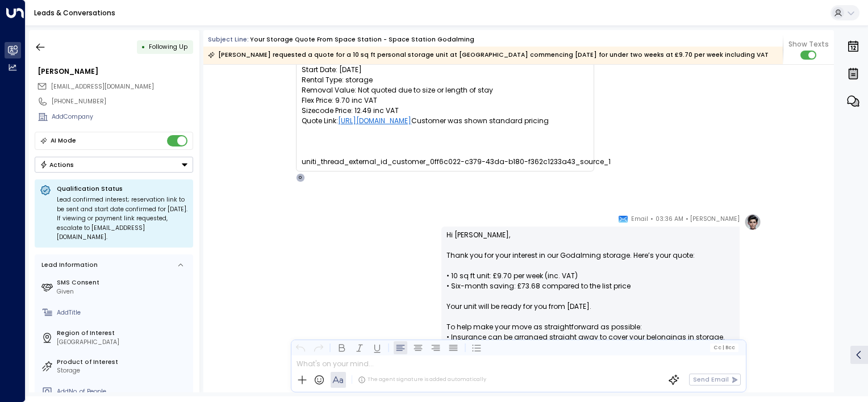  What do you see at coordinates (122, 117) in the screenshot?
I see `div: AddCompany` at bounding box center [122, 117].